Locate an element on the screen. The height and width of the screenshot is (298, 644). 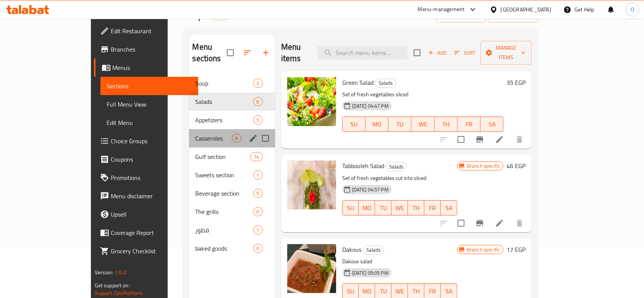
span: 1 is located at coordinates (258, 230).